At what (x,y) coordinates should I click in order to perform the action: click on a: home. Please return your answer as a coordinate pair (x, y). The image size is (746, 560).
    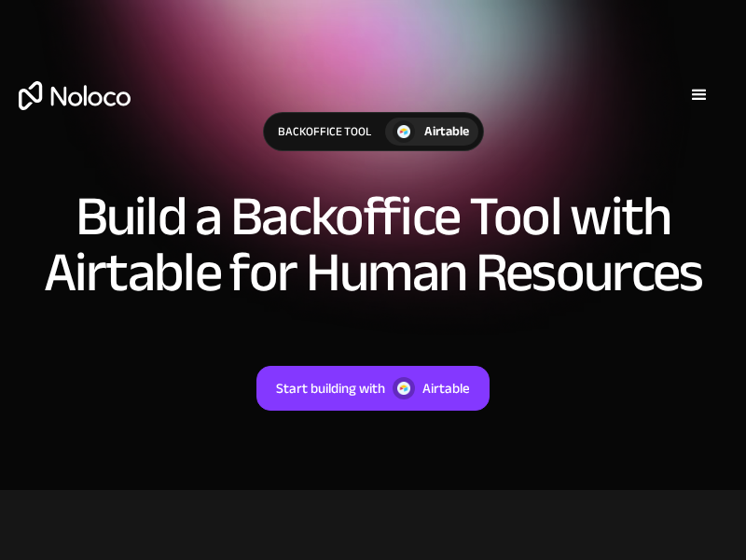
    Looking at the image, I should click on (74, 95).